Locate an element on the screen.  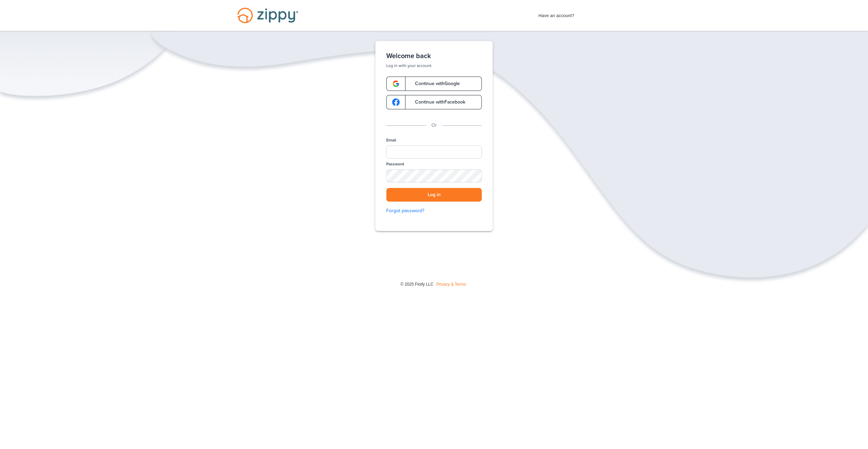
span: © 2025 Floify LLC is located at coordinates (417, 285).